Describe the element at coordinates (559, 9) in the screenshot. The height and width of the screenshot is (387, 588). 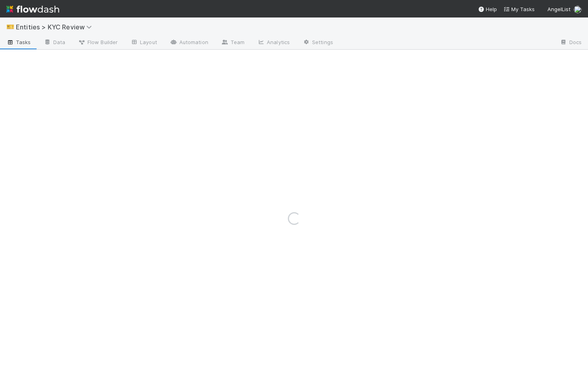
I see `span: AngelList` at that location.